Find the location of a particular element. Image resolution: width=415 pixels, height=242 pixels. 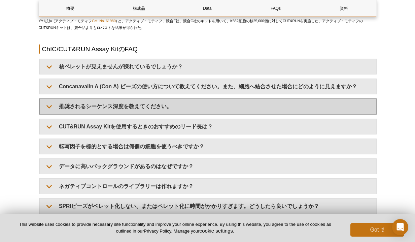

summary: データに高いバックグラウンドがあるのはなぜですか？ is located at coordinates (208, 166).